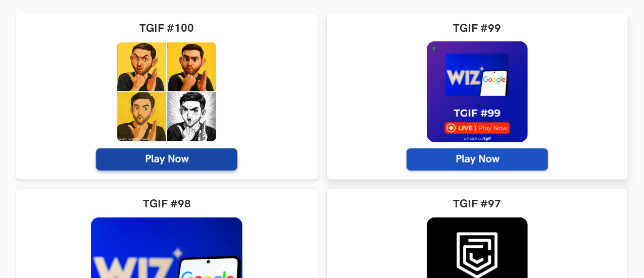  I want to click on img: 444fbcb1-5142-41fe-a529-4883a4345e73.png, so click(477, 92).